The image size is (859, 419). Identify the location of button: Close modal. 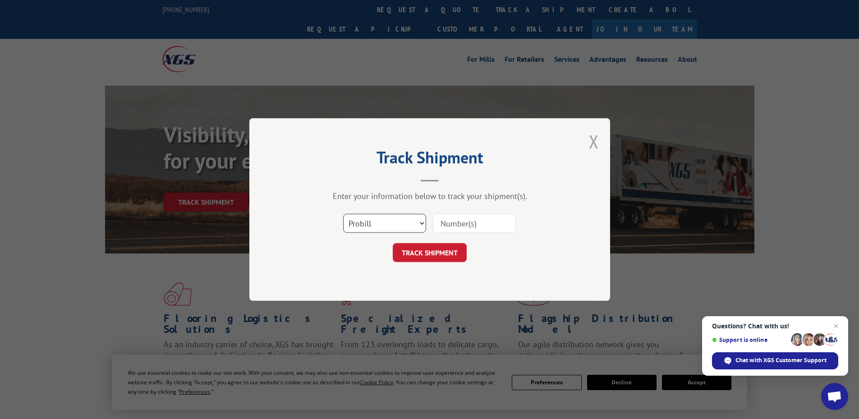
(594, 141).